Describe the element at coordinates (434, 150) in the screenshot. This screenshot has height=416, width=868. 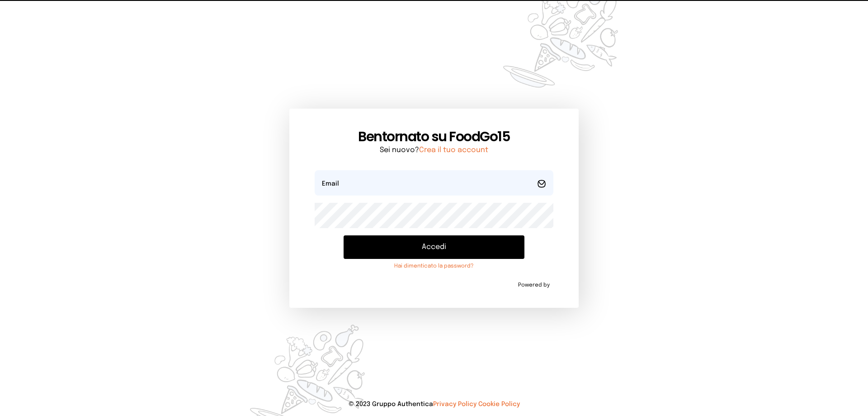
I see `p: Sei nuovo?` at that location.